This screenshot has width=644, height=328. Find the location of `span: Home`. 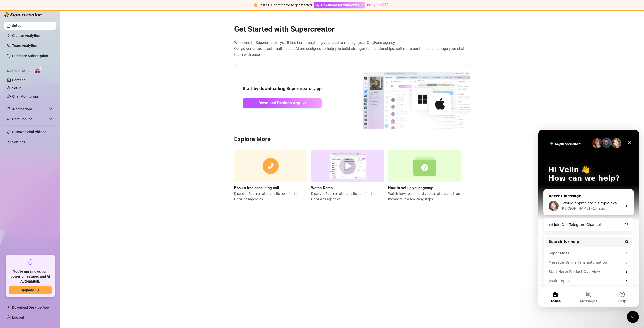

span: Home is located at coordinates (17, 171).